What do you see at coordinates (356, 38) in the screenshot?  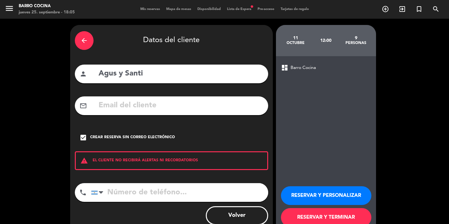 I see `div: 9` at bounding box center [356, 38].